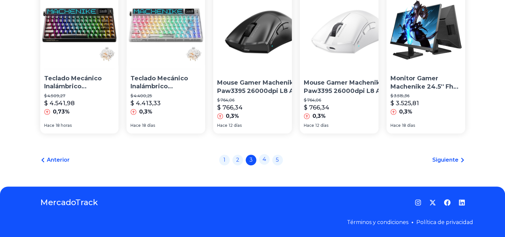  What do you see at coordinates (433, 203) in the screenshot?
I see `a: Twitter` at bounding box center [433, 203].